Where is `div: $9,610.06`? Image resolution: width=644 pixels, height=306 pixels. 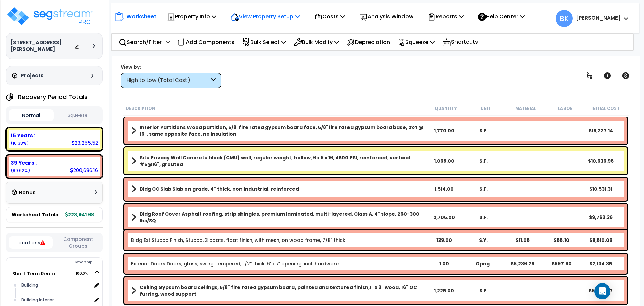
div: $9,610.06 is located at coordinates (601, 240).